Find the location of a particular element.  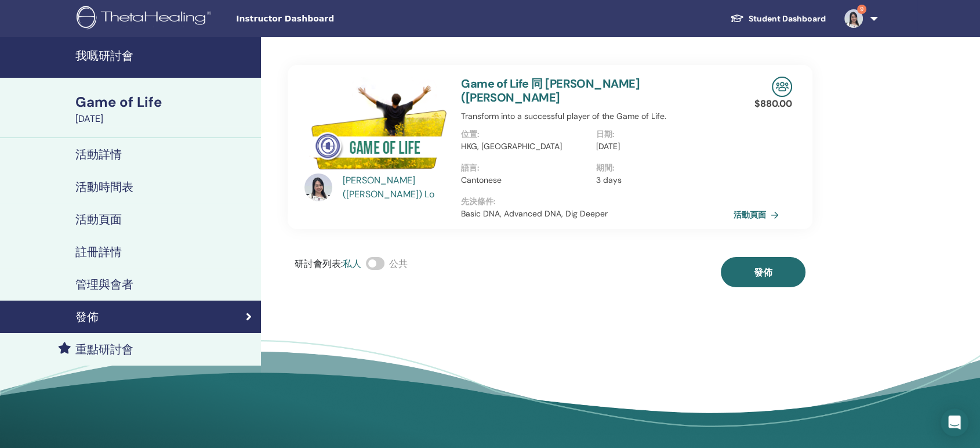

div: Open Intercom Messenger is located at coordinates (955, 423).